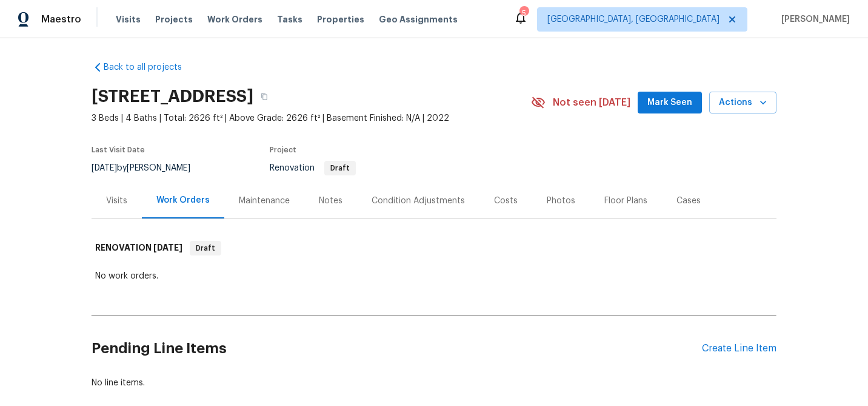 The image size is (868, 406). What do you see at coordinates (264, 96) in the screenshot?
I see `button: Copy Address` at bounding box center [264, 96].